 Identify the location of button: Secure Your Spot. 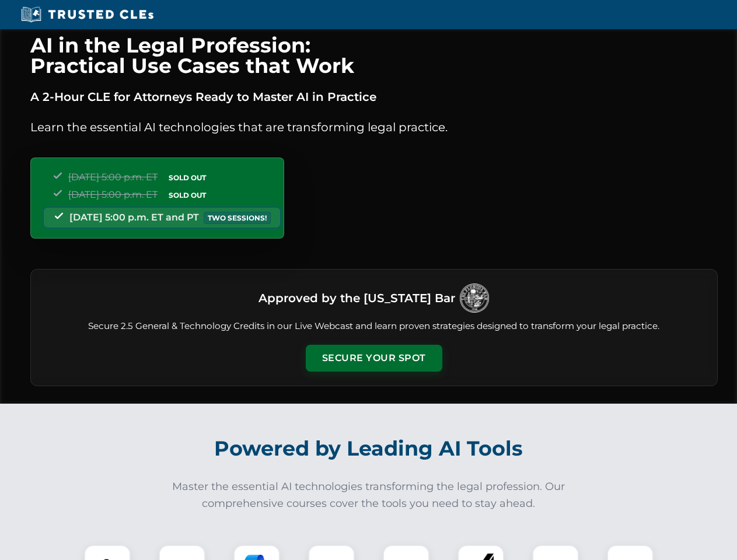
(374, 358).